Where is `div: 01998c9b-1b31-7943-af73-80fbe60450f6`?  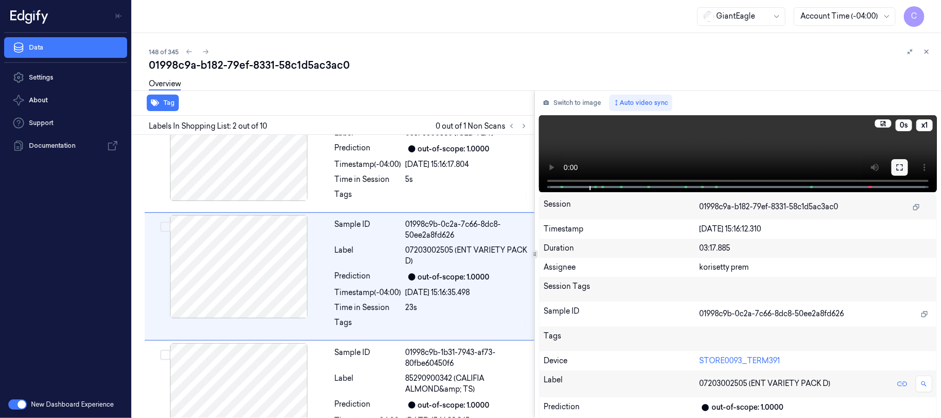 div: 01998c9b-1b31-7943-af73-80fbe60450f6 is located at coordinates (467, 358).